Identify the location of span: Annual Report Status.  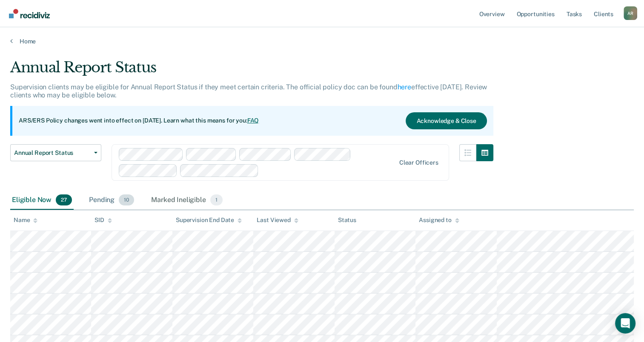
(52, 153).